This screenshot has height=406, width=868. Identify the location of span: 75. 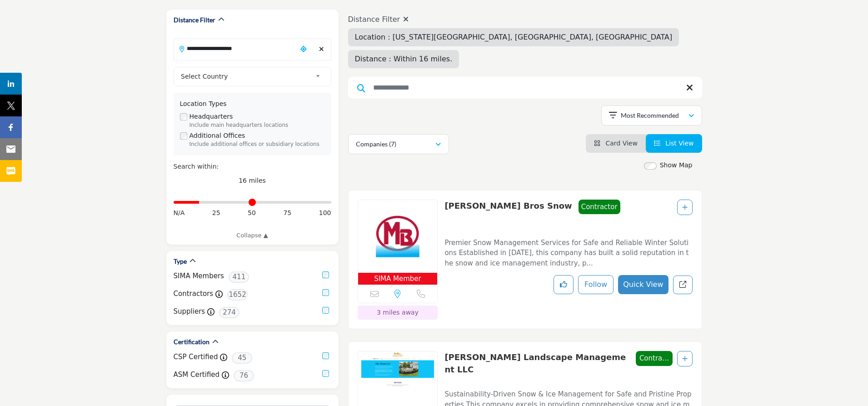
(287, 213).